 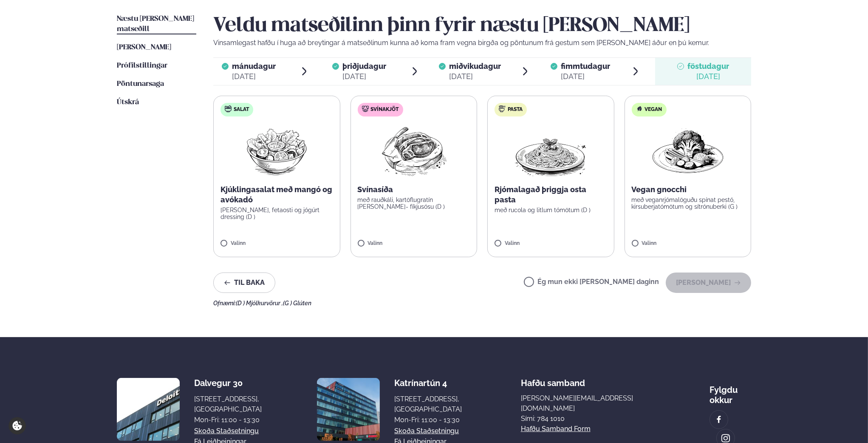 What do you see at coordinates (277, 150) in the screenshot?
I see `img: Salad.png` at bounding box center [277, 150].